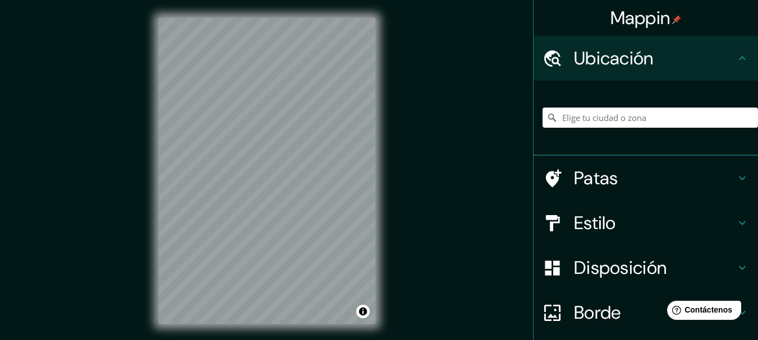 The width and height of the screenshot is (758, 340). What do you see at coordinates (363, 312) in the screenshot?
I see `button: Activar o desactivar atribución` at bounding box center [363, 312].